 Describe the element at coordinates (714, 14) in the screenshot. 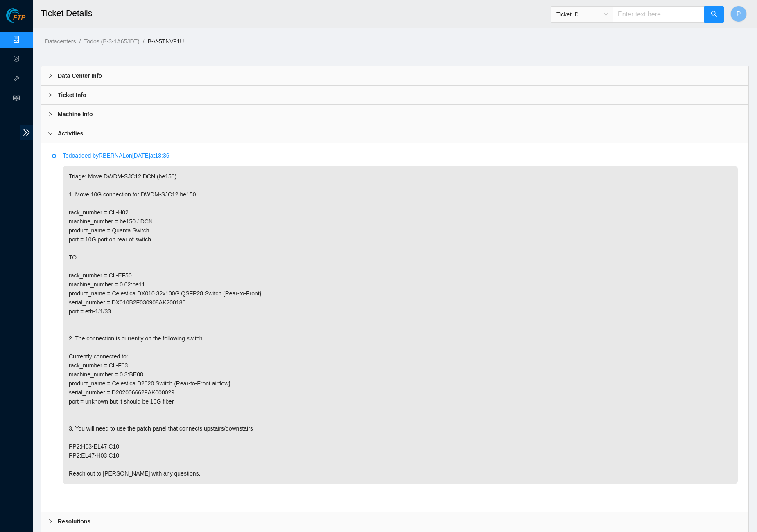

I see `button: search` at that location.